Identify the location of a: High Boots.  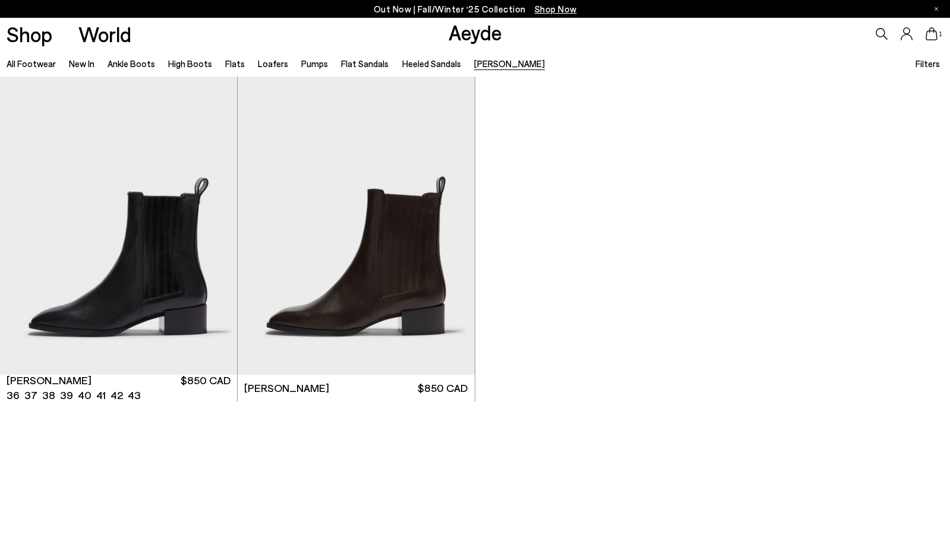
(190, 64).